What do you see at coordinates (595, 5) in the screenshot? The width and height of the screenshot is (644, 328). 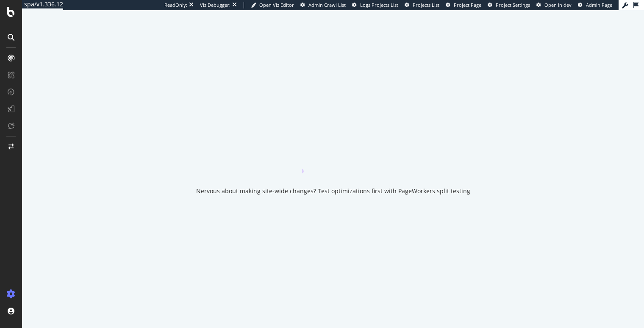 I see `a: Admin Page` at bounding box center [595, 5].